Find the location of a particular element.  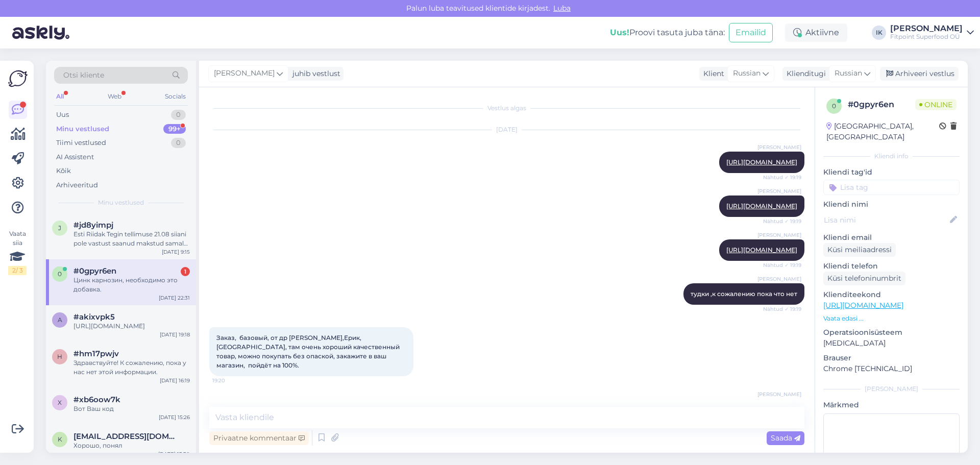

div: All is located at coordinates (60, 96).